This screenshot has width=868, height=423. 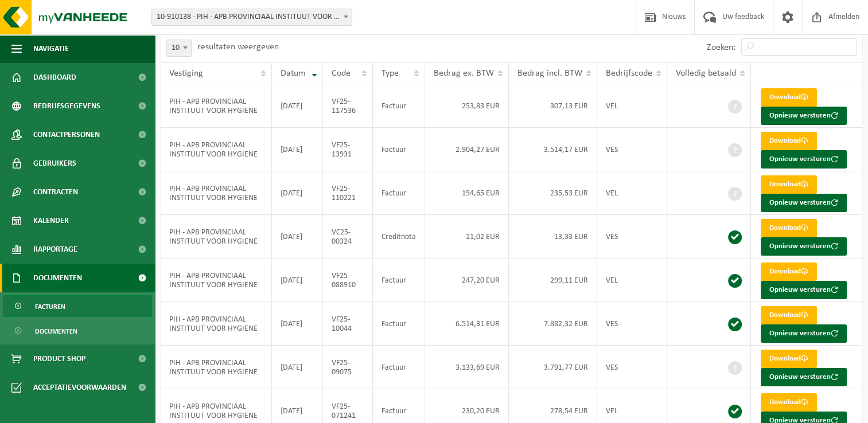 What do you see at coordinates (348, 149) in the screenshot?
I see `td: VF25-13931` at bounding box center [348, 149].